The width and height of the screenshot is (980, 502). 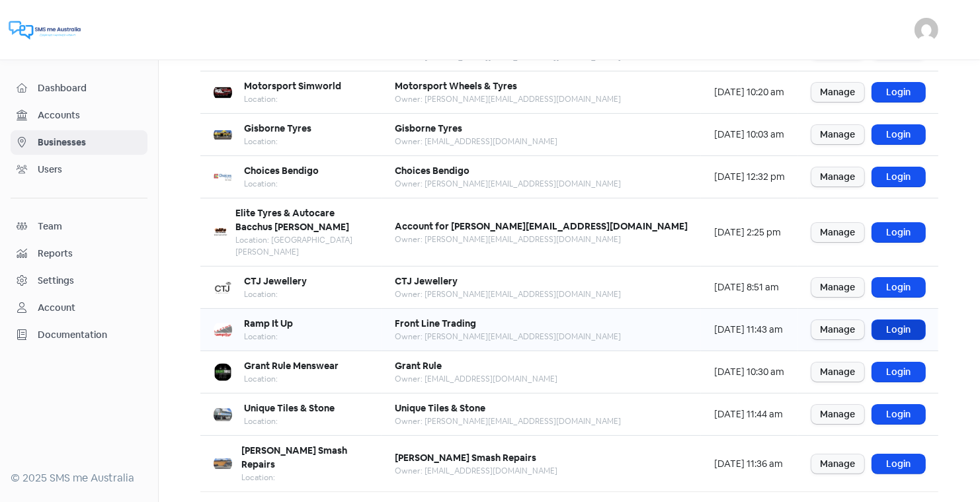 I want to click on a: Settings, so click(x=78, y=281).